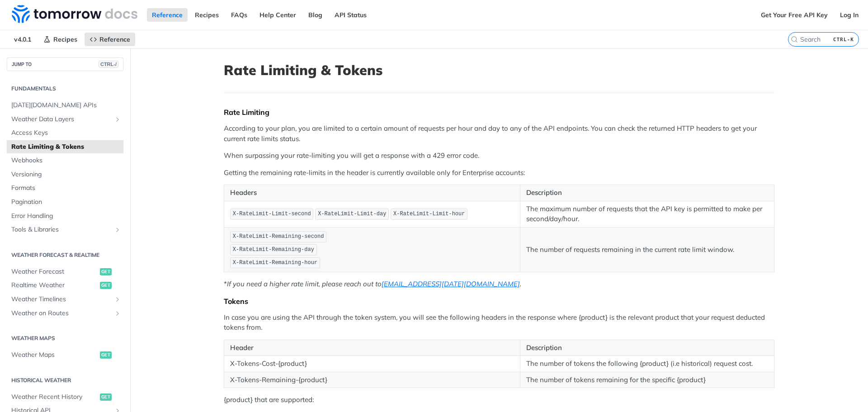 This screenshot has width=868, height=412. Describe the element at coordinates (647, 214) in the screenshot. I see `p: The maximum number of requests that the API key is permitted to make per second/day/hour.` at that location.